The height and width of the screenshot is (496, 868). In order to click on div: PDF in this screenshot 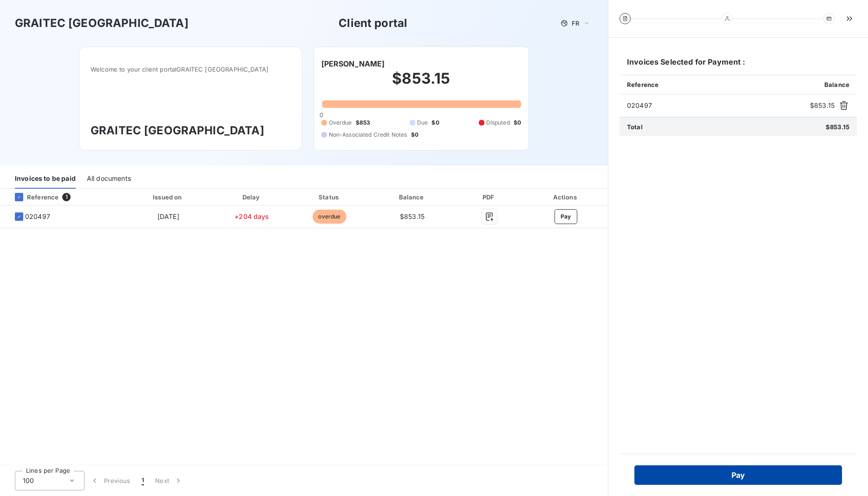, I will do `click(489, 197)`.